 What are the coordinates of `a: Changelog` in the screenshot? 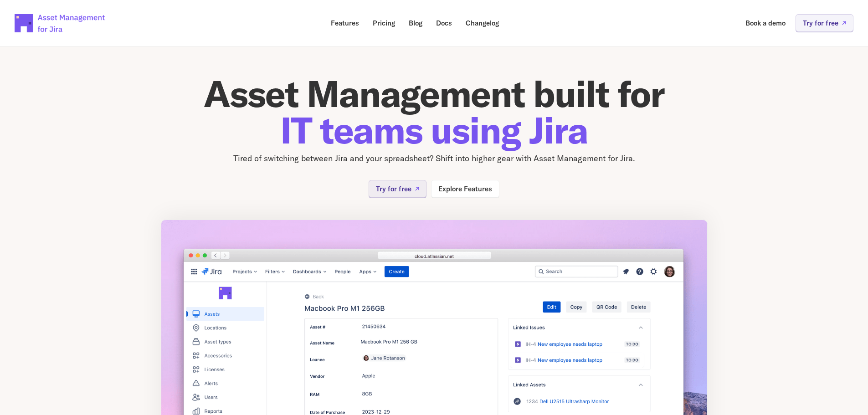 It's located at (482, 23).